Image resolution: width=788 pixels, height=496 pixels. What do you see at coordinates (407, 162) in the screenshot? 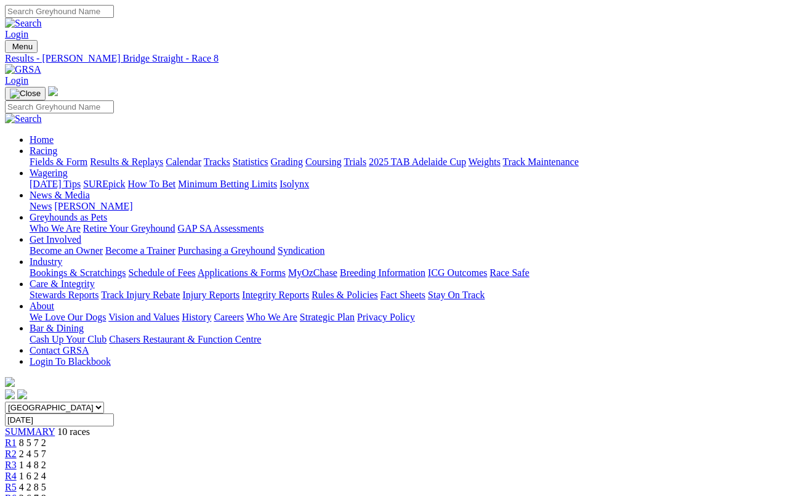
I see `div: Racing` at bounding box center [407, 162].